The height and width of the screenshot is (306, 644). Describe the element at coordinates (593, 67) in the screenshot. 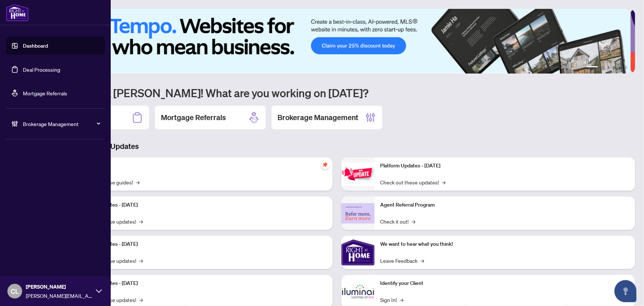

I see `button: 1` at that location.